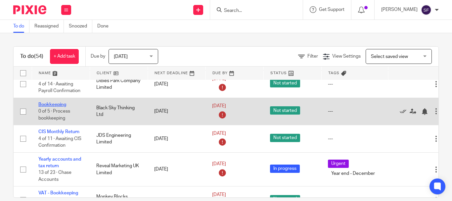 This screenshot has width=452, height=201. I want to click on span: Year end - December, so click(353, 173).